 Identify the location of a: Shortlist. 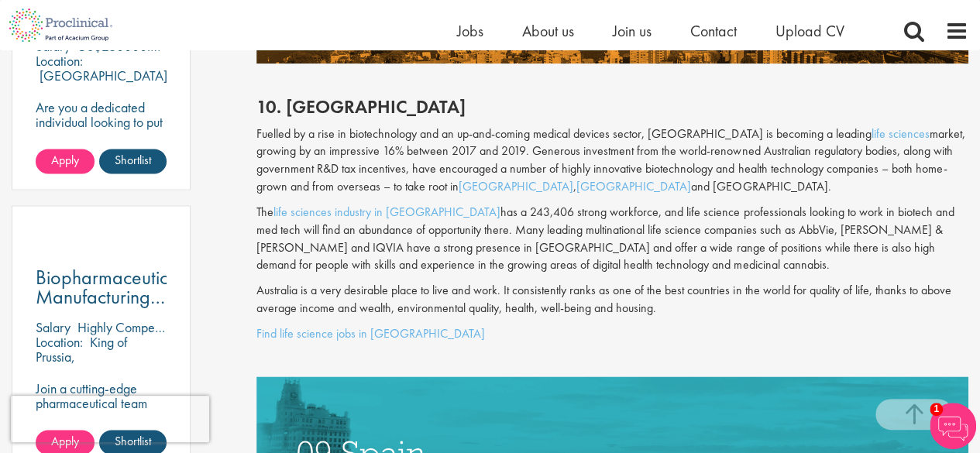
(133, 161).